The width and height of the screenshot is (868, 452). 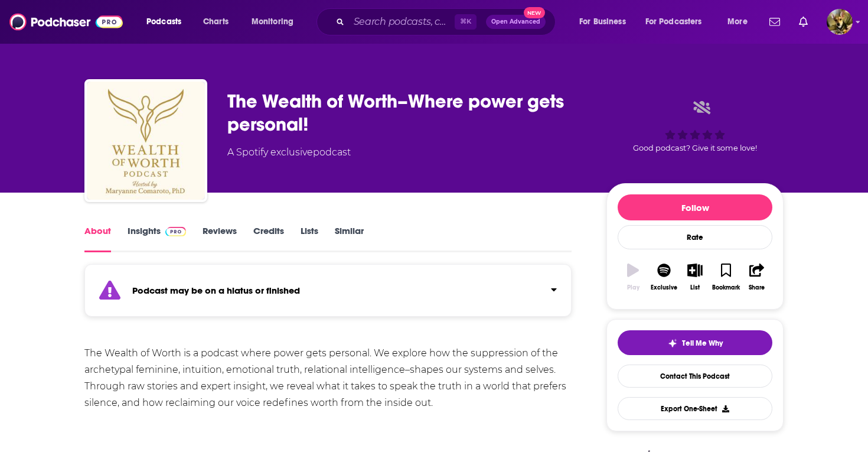 What do you see at coordinates (695, 277) in the screenshot?
I see `button: List` at bounding box center [695, 277].